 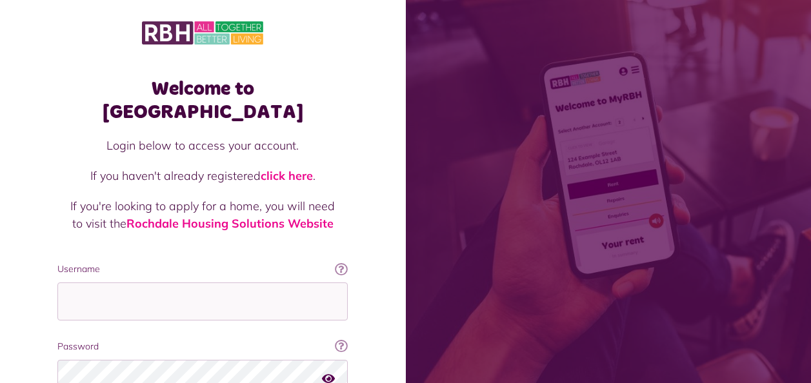 I want to click on p: If you haven't already registered ., so click(x=203, y=176).